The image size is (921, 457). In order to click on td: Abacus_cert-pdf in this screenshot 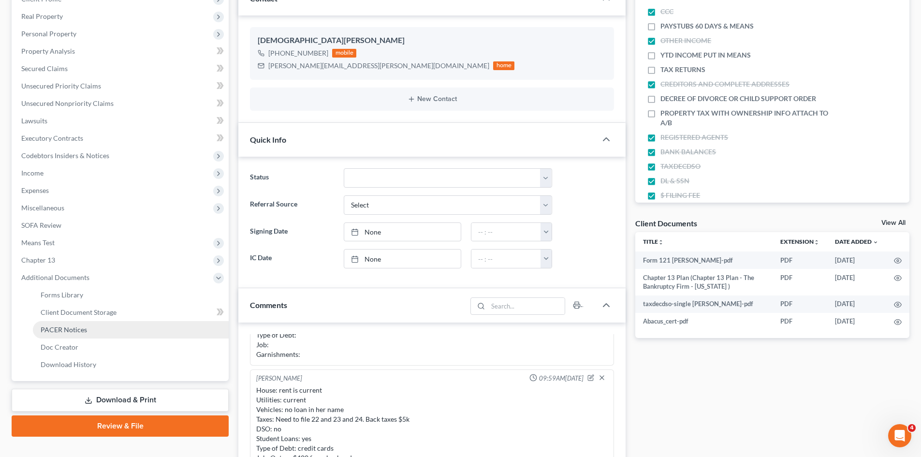, I will do `click(704, 321)`.